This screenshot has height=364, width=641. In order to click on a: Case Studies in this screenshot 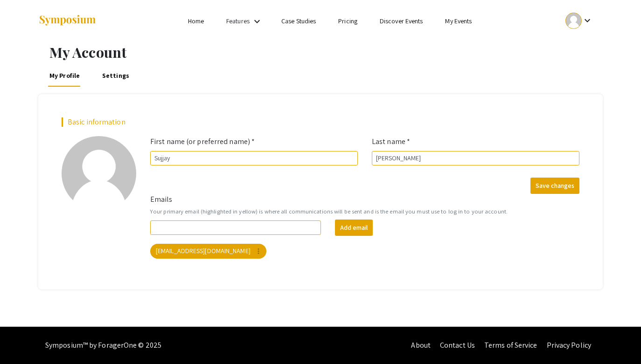, I will do `click(298, 21)`.